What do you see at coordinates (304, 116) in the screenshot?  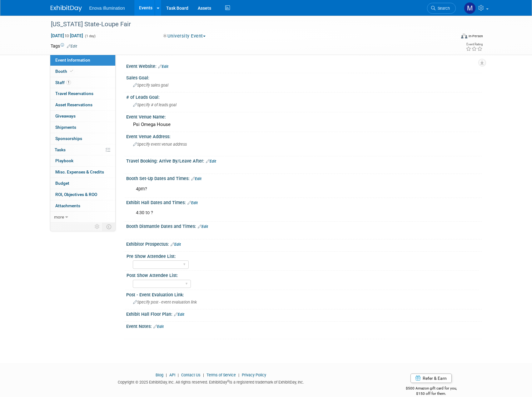 I see `div: Event Venue Name:` at bounding box center [304, 116].